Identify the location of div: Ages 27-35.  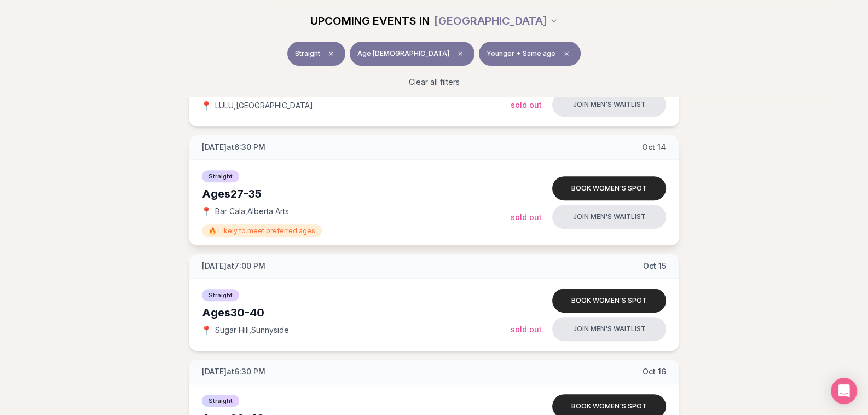
(356, 193).